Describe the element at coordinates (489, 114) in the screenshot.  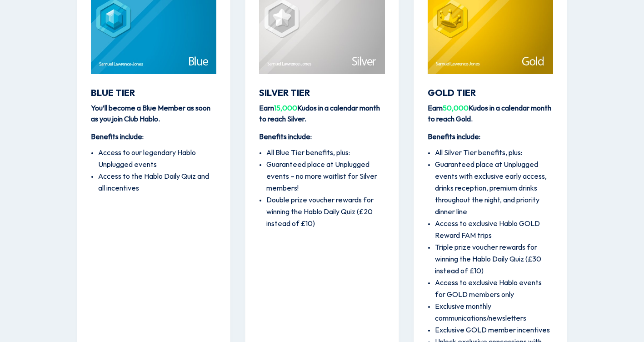
I see `strong: Earn Kudos in a calendar month to reach Gold.` at that location.